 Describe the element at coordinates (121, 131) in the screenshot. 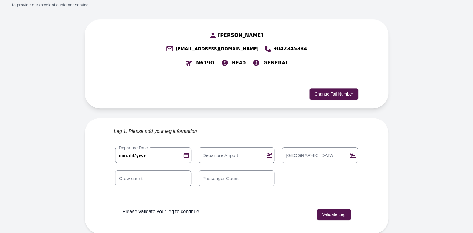

I see `span: Leg 1:` at that location.